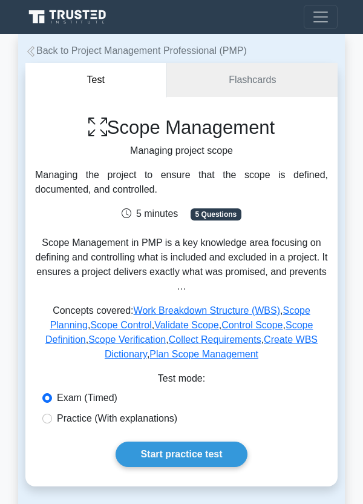  Describe the element at coordinates (136, 50) in the screenshot. I see `a: Back to Project Management Professional (PMP)` at that location.